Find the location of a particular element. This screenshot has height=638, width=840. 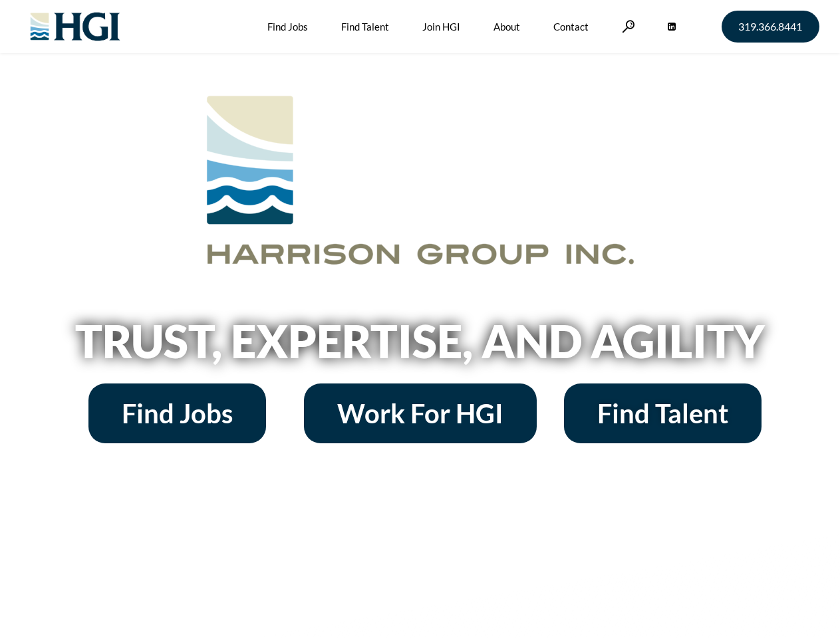

a: Find Talent is located at coordinates (663, 414).